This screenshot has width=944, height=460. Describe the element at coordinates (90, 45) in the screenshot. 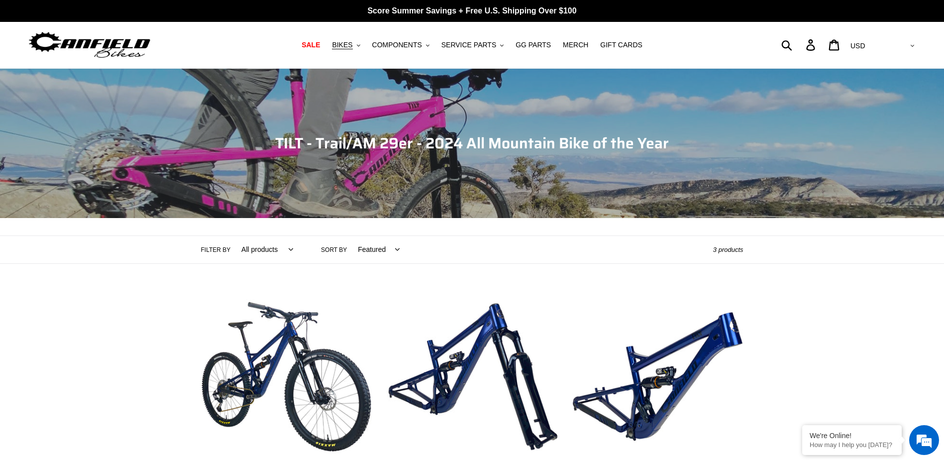

I see `img: Canfield Bikes` at that location.